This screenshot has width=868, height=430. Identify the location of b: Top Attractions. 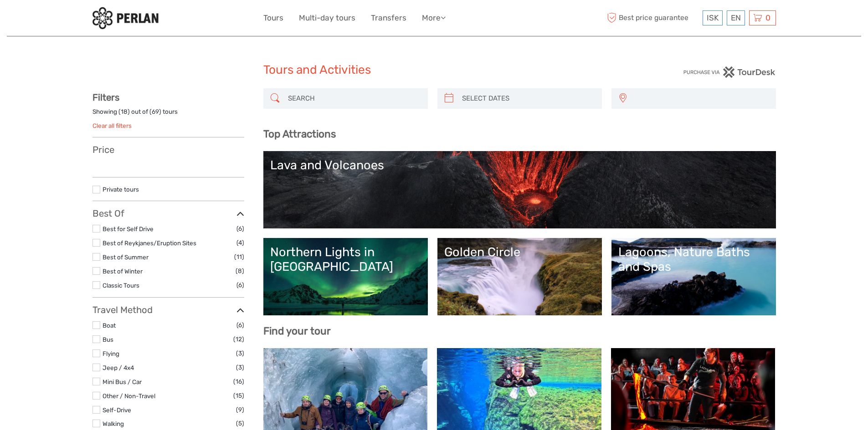
(299, 134).